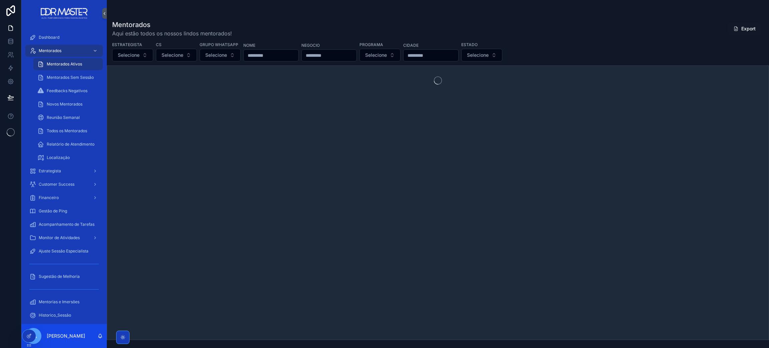 The image size is (769, 348). What do you see at coordinates (49, 37) in the screenshot?
I see `span: Dashboard` at bounding box center [49, 37].